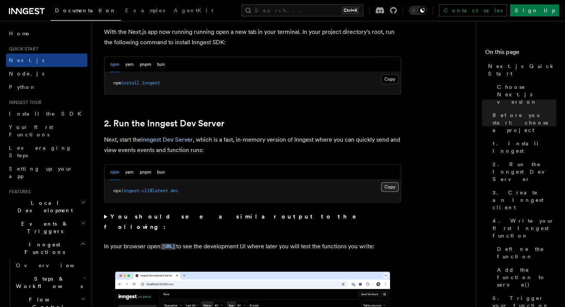  What do you see at coordinates (193, 10) in the screenshot?
I see `span: AgentKit` at bounding box center [193, 10].